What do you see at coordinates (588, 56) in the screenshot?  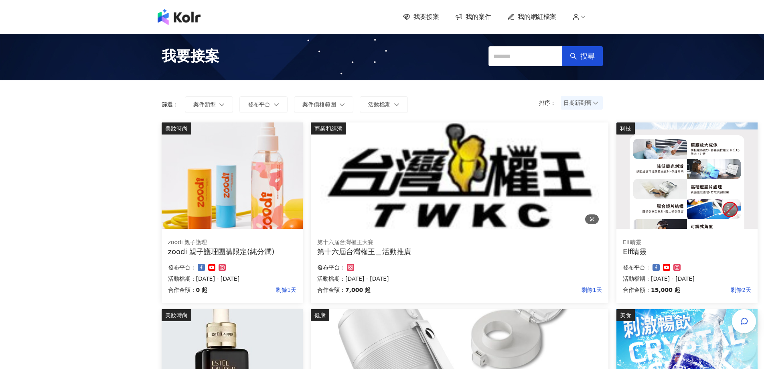 I see `span: 搜尋` at bounding box center [588, 56].